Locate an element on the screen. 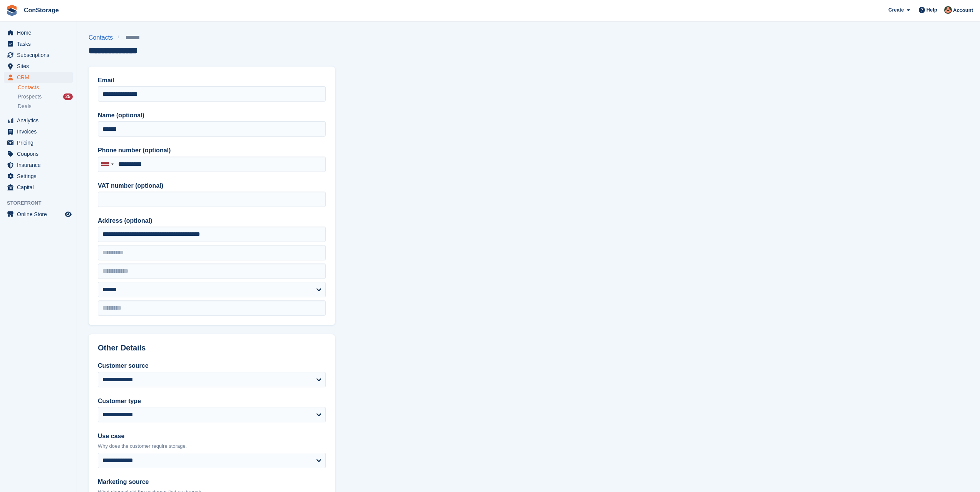 The height and width of the screenshot is (492, 980). span: Online Store is located at coordinates (40, 214).